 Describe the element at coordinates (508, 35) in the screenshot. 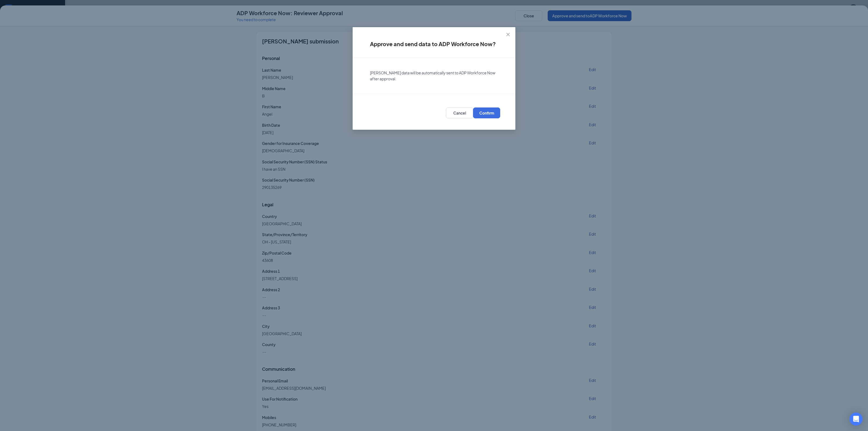

I see `button: Close` at that location.